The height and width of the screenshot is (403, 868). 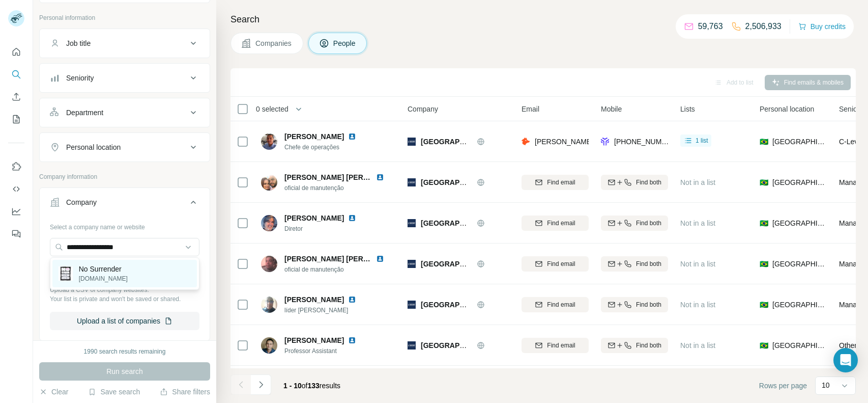 What do you see at coordinates (125, 43) in the screenshot?
I see `button: Job title` at bounding box center [125, 43].